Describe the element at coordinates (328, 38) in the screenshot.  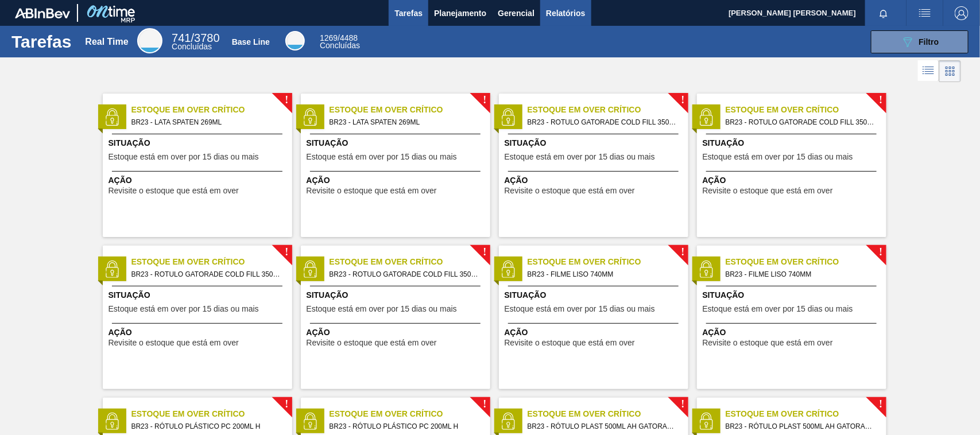
I see `span: 1269` at that location.